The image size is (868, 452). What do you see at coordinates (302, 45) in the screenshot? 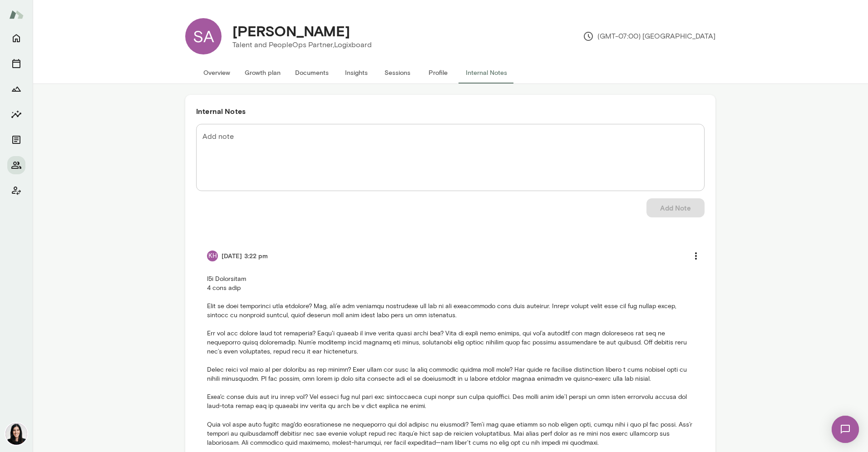
I see `p: Talent and PeopleOps Partner, Logixboard` at bounding box center [302, 45].